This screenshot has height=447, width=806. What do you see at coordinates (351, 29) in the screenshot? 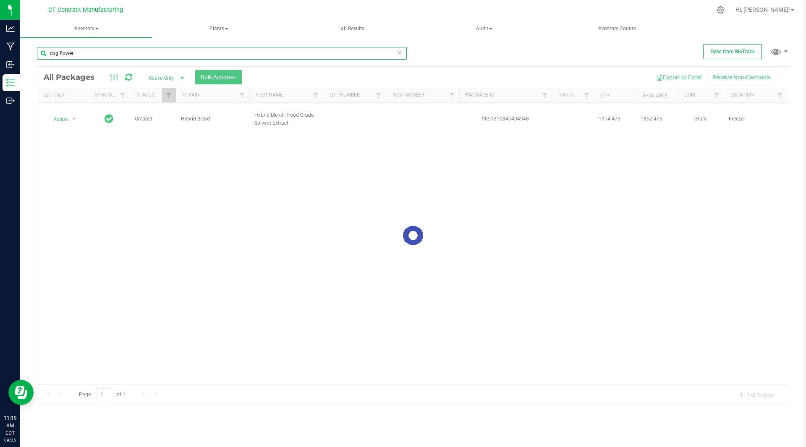
I see `a: Lab Results` at bounding box center [351, 29].